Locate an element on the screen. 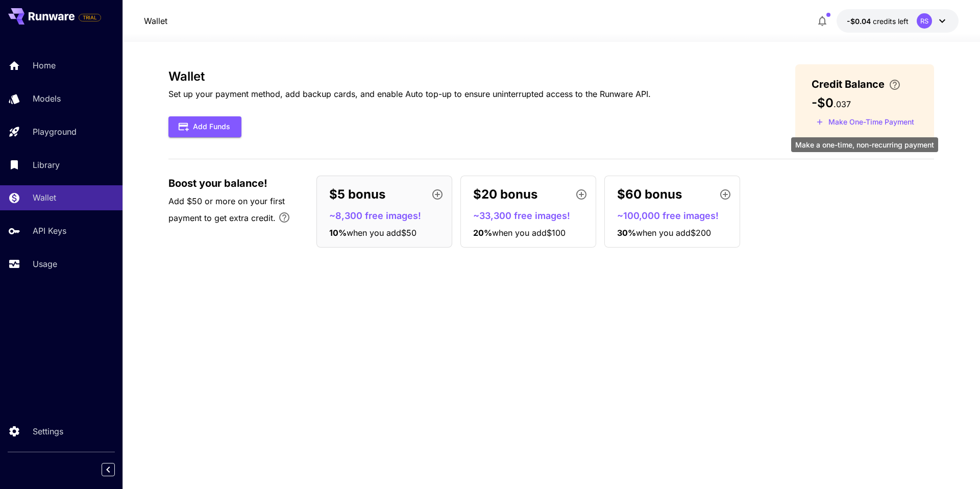 The height and width of the screenshot is (489, 980). span: . 037 is located at coordinates (842, 104).